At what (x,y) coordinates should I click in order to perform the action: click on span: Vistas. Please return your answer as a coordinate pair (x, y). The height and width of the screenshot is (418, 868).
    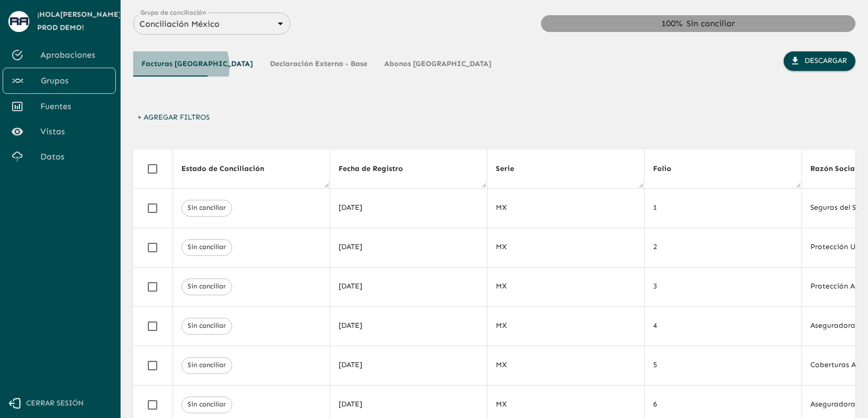
    Looking at the image, I should click on (74, 131).